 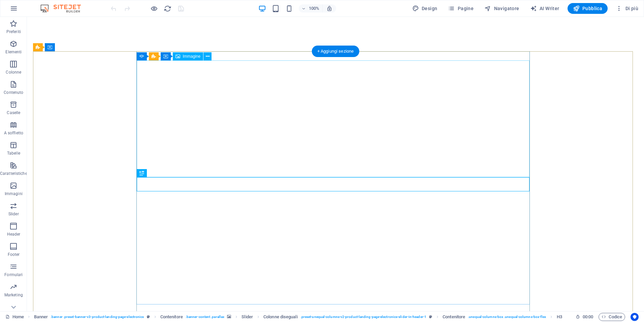 What do you see at coordinates (335, 52) in the screenshot?
I see `div: + Aggiungi sezione` at bounding box center [335, 52].